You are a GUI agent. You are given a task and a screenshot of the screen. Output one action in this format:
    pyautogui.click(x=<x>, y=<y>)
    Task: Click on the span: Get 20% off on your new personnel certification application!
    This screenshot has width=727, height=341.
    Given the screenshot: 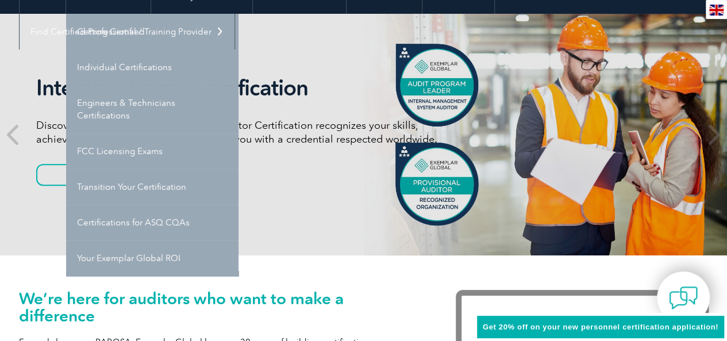 What is the action you would take?
    pyautogui.click(x=601, y=327)
    